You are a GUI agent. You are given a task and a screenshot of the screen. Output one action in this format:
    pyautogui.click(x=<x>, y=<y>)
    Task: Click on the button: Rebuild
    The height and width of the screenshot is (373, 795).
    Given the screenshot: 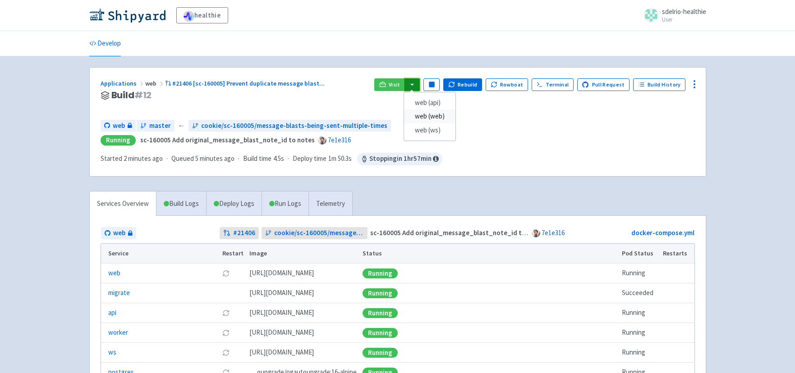 What is the action you would take?
    pyautogui.click(x=463, y=85)
    